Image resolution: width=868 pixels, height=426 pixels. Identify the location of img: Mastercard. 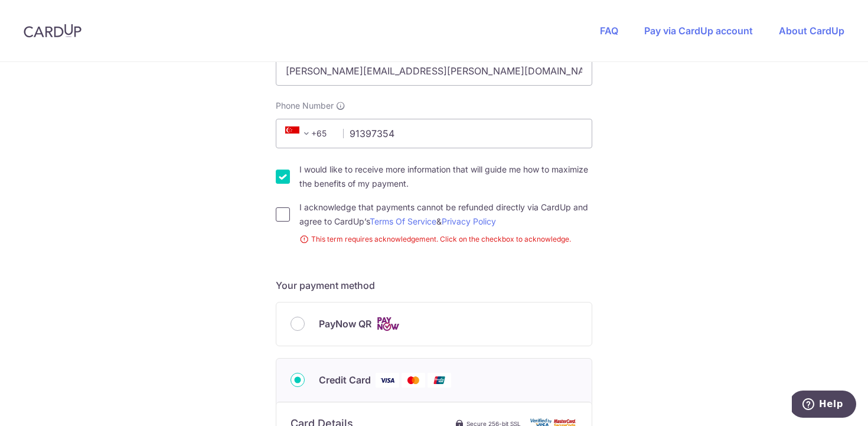
(413, 379).